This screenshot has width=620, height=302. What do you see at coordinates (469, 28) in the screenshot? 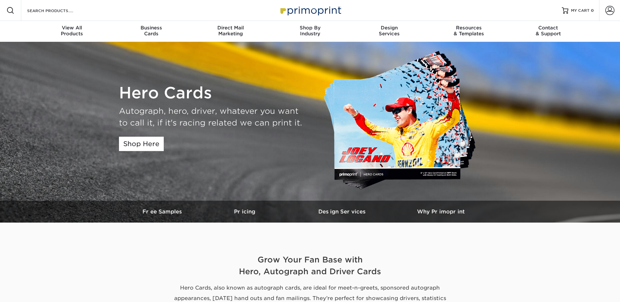
I see `span: Resources` at bounding box center [469, 28].